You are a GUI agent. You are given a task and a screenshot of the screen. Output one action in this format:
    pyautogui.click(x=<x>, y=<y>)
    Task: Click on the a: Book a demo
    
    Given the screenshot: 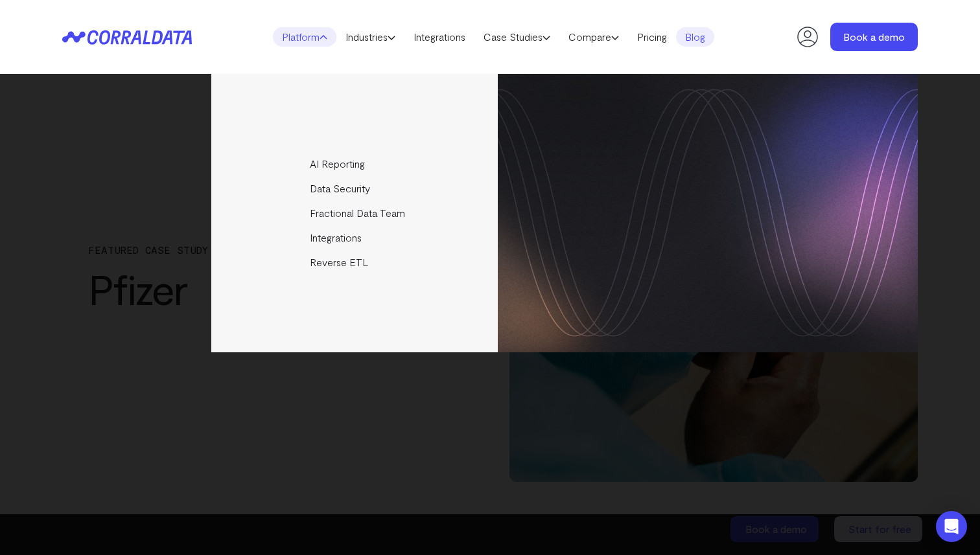 What is the action you would take?
    pyautogui.click(x=874, y=37)
    